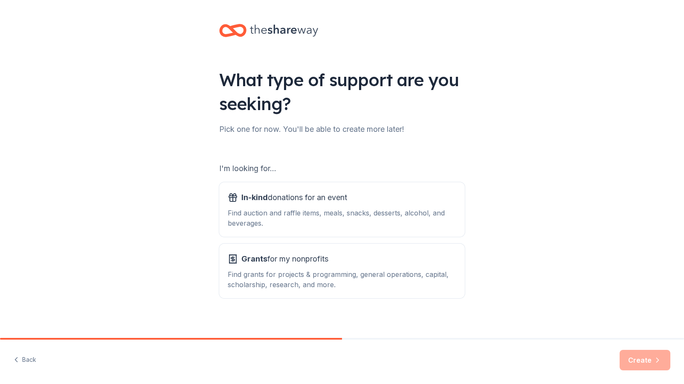 The image size is (684, 384). What do you see at coordinates (25, 360) in the screenshot?
I see `button: Back` at bounding box center [25, 360].